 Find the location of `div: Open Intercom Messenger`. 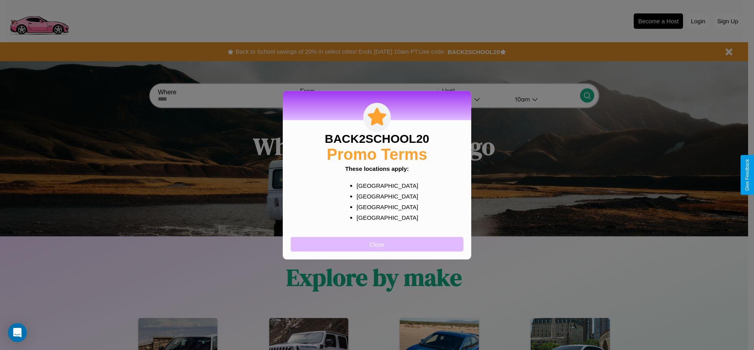

div: Open Intercom Messenger is located at coordinates (17, 332).